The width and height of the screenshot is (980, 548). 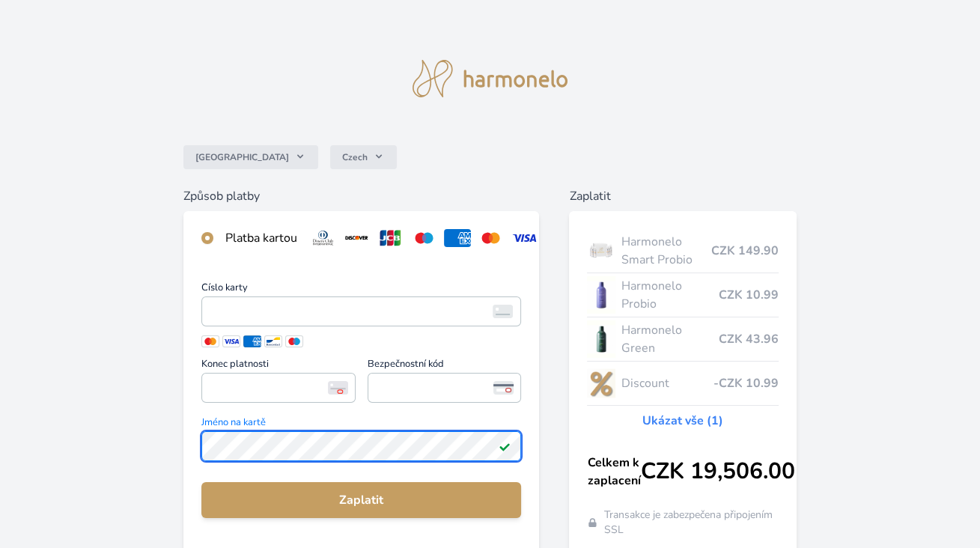 What do you see at coordinates (683, 420) in the screenshot?
I see `a: Ukázat vše (1)` at bounding box center [683, 420].